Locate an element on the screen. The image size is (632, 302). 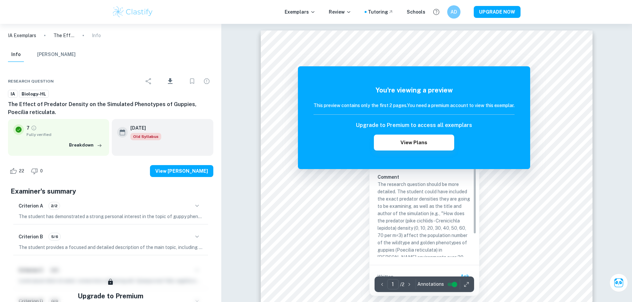
a: IA is located at coordinates (13, 94).